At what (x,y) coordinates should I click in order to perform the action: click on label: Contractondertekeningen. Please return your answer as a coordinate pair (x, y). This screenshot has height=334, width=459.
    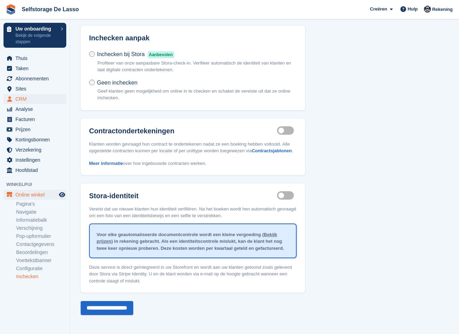
    Looking at the image, I should click on (183, 131).